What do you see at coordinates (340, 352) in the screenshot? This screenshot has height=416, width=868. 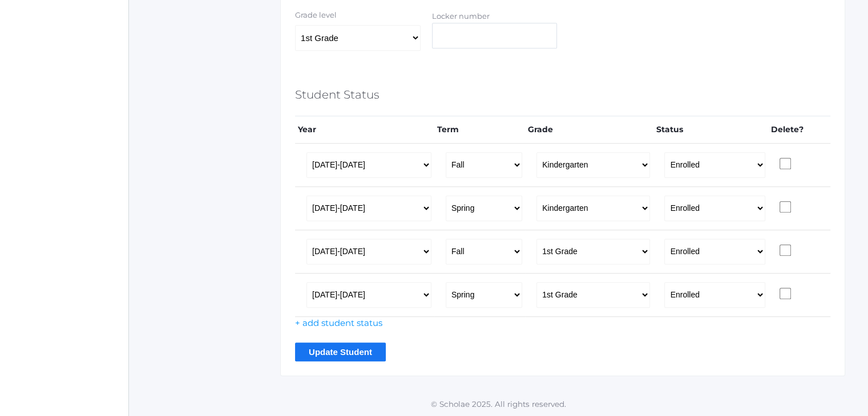 I see `input: Update Student` at bounding box center [340, 352].